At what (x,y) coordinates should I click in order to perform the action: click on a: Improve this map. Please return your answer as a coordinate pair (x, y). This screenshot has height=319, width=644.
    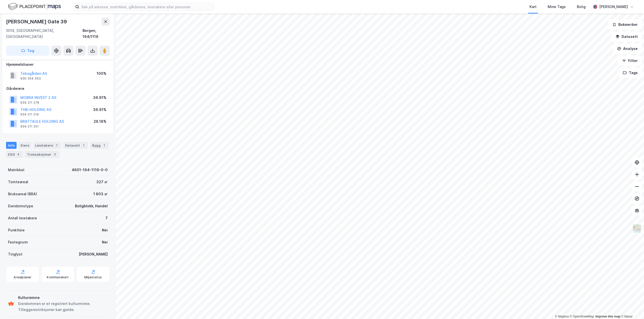
    Looking at the image, I should click on (608, 316).